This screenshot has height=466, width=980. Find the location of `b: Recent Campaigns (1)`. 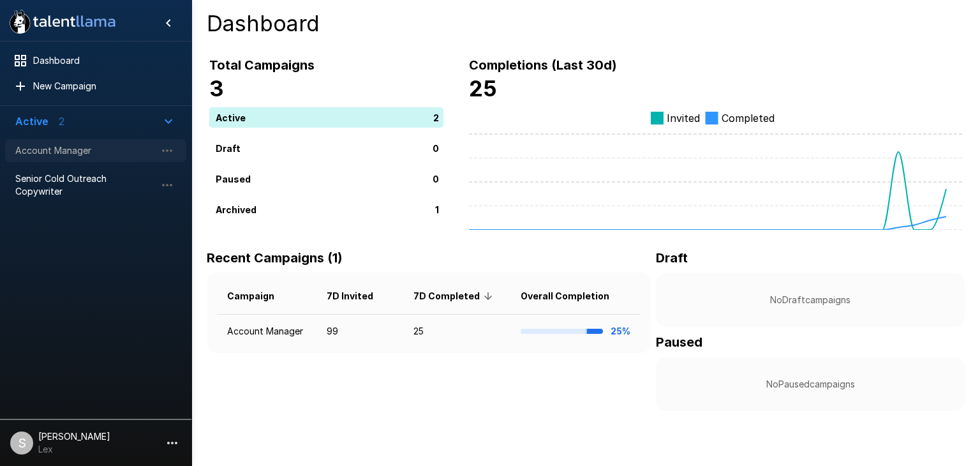

b: Recent Campaigns (1) is located at coordinates (275, 258).